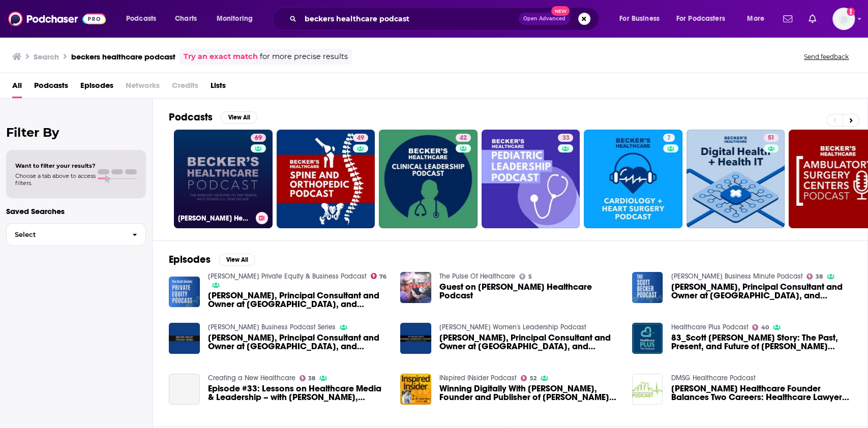  What do you see at coordinates (713, 378) in the screenshot?
I see `a: DMSG Healthcare Podcast` at bounding box center [713, 378].